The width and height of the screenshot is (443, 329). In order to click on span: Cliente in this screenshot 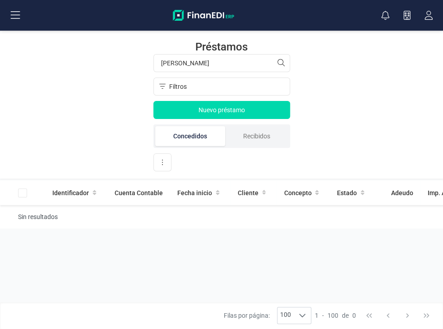, I will do `click(248, 193)`.